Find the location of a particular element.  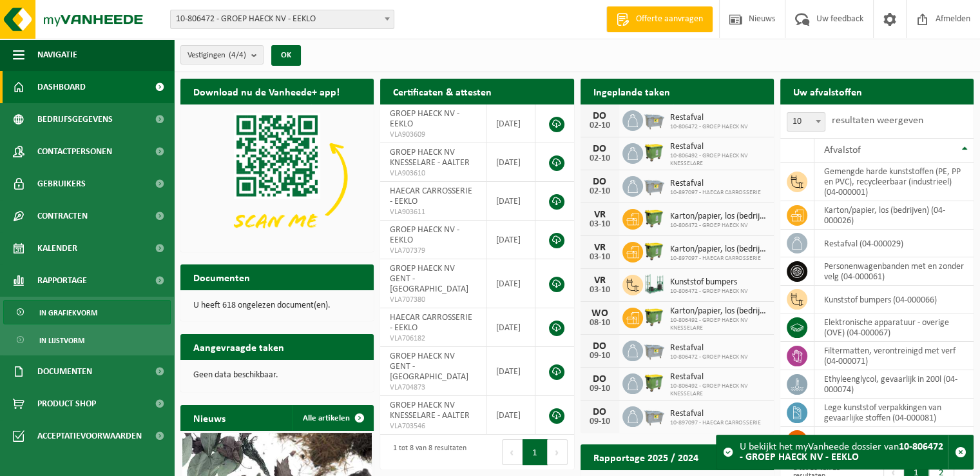

td: lege kunststof verpakkingen van gevaarlijke stoffen (04-000081) is located at coordinates (894, 413).